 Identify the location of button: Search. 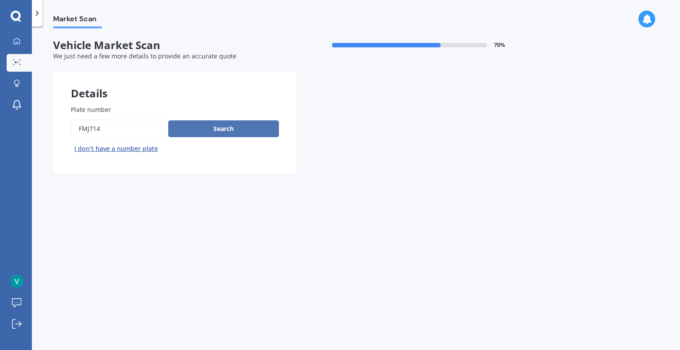
(224, 129).